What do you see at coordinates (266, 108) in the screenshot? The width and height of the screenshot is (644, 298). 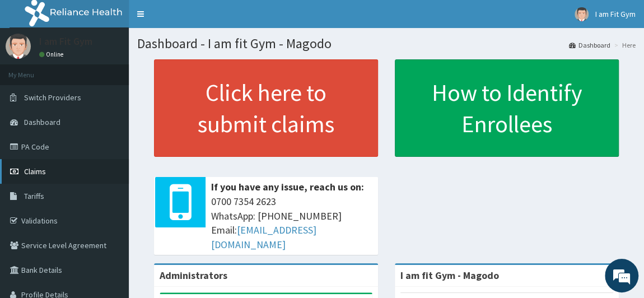 I see `a: Click here to submit claims` at bounding box center [266, 108].